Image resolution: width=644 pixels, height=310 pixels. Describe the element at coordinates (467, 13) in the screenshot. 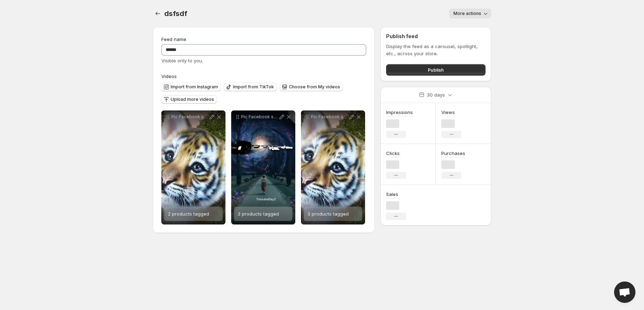

I see `span: More actions` at that location.